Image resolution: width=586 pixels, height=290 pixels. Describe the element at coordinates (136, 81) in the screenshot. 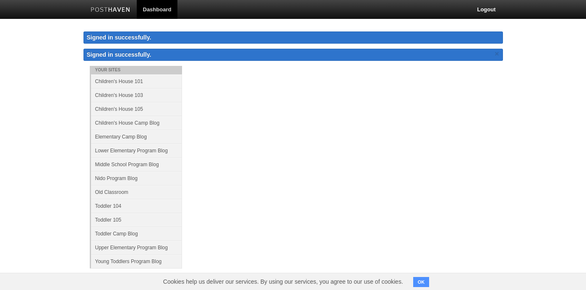

I see `a: Children's House 101` at that location.